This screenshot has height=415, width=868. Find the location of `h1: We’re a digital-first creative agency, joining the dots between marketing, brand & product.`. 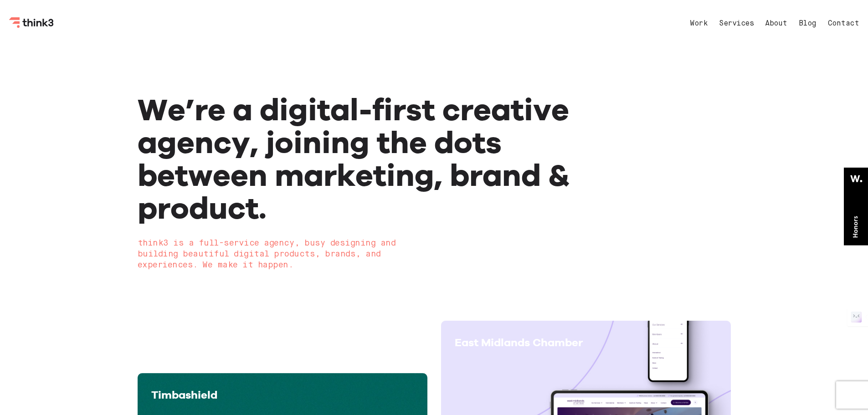

h1: We’re a digital-first creative agency, joining the dots between marketing, brand & product. is located at coordinates (375, 158).